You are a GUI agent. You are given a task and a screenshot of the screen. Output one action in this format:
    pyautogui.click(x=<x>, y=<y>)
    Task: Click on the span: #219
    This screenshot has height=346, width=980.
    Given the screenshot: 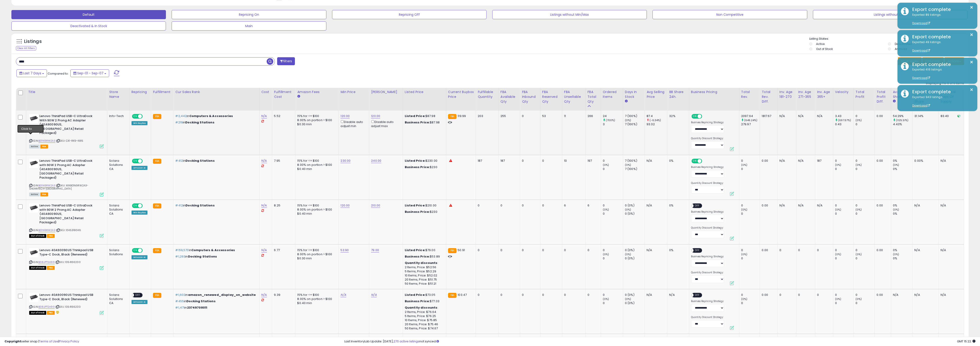 What is the action you would take?
    pyautogui.click(x=179, y=122)
    